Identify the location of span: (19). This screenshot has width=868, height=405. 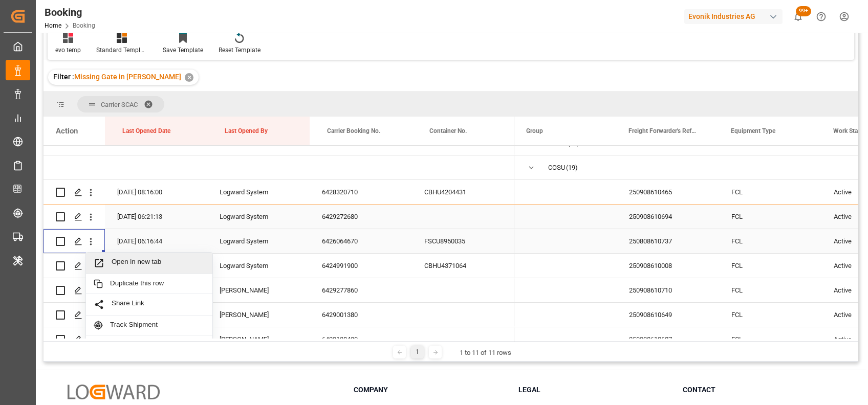
(571, 168).